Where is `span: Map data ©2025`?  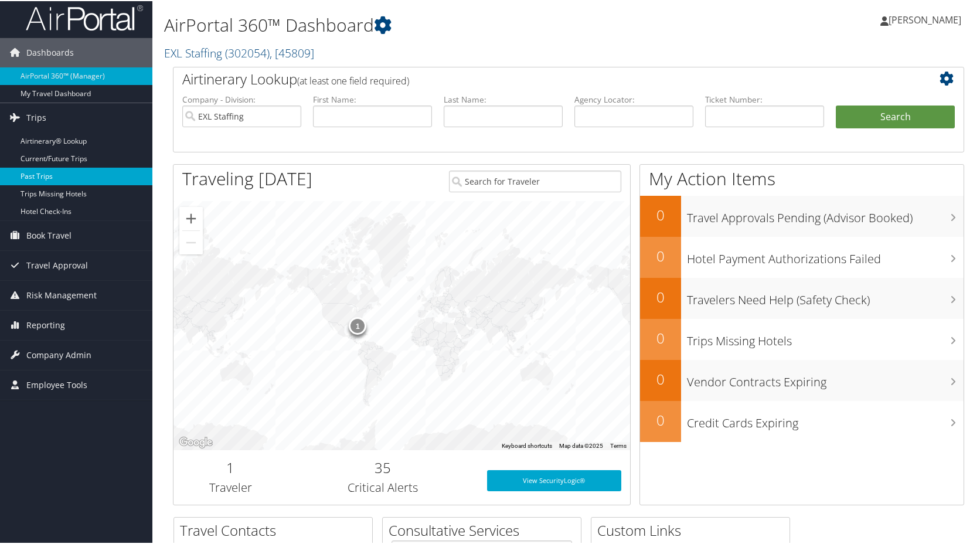
span: Map data ©2025 is located at coordinates (581, 444).